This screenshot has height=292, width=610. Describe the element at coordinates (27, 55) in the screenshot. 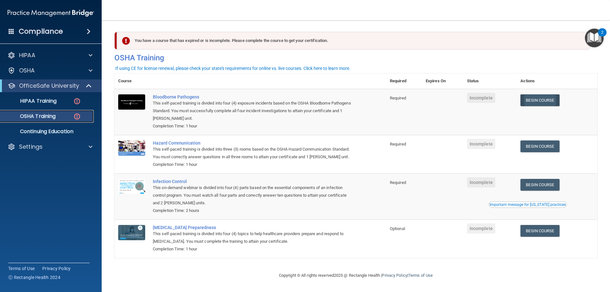

I see `p: HIPAA` at that location.